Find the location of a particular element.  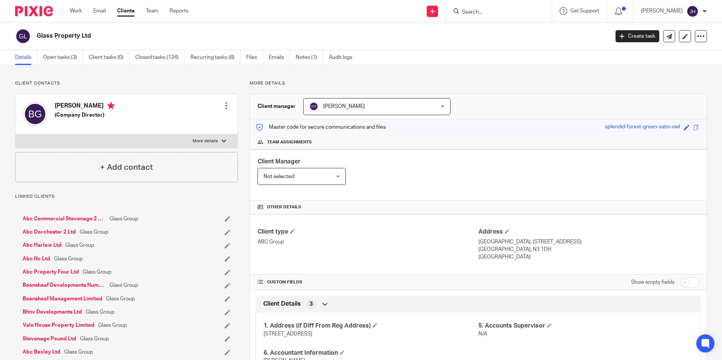

h4: 6. Accountant Information is located at coordinates (371, 353).